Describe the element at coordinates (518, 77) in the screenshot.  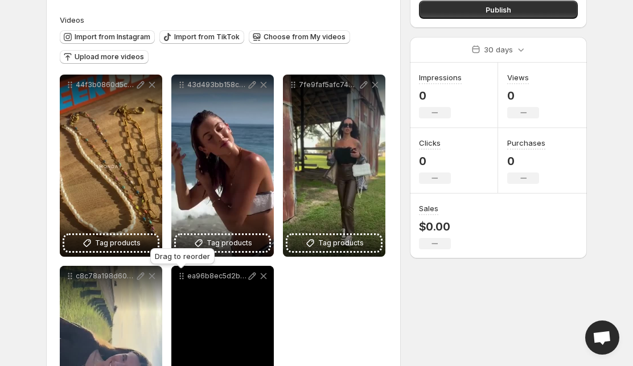
I see `h3: Views` at that location.